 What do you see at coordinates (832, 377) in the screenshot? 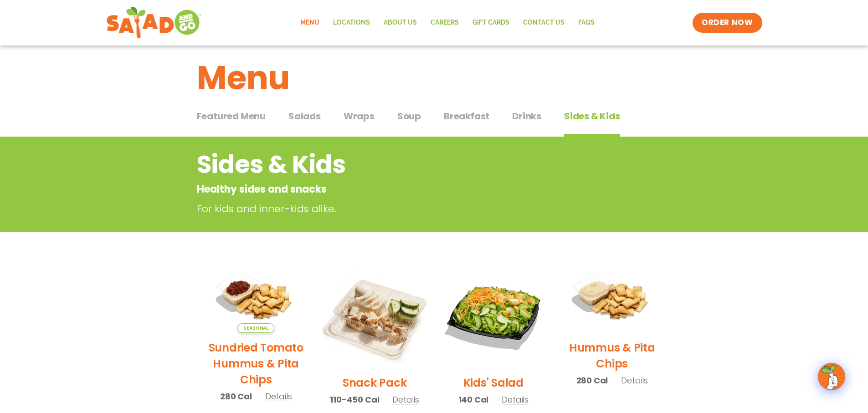
I see `img: wpChatIcon` at bounding box center [832, 377].